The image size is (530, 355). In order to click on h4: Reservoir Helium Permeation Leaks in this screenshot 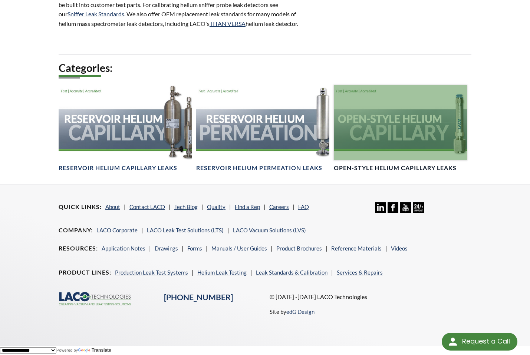, I will do `click(259, 168)`.